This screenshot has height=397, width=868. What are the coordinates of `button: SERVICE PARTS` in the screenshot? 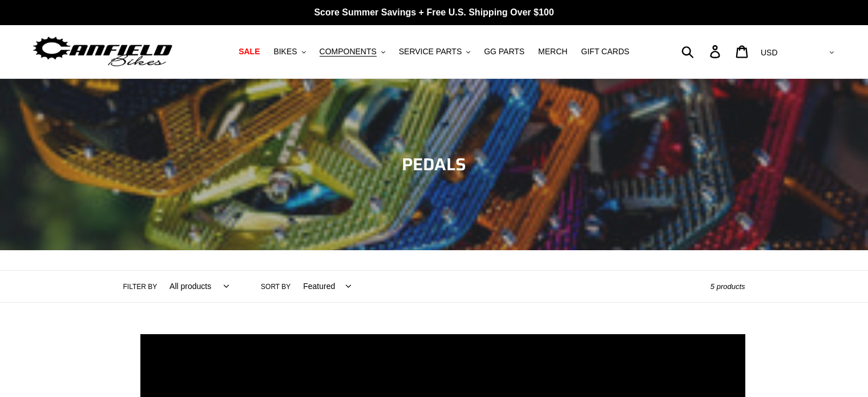 It's located at (434, 52).